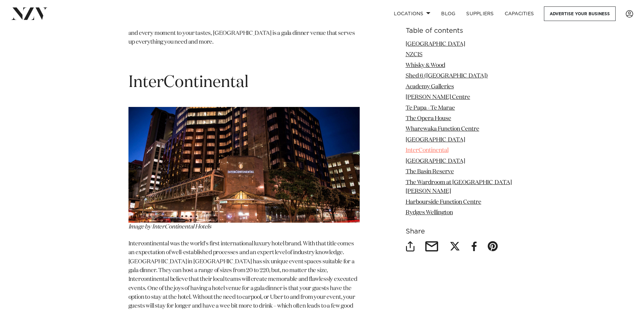  What do you see at coordinates (429, 118) in the screenshot?
I see `a: The Opera House` at bounding box center [429, 118].